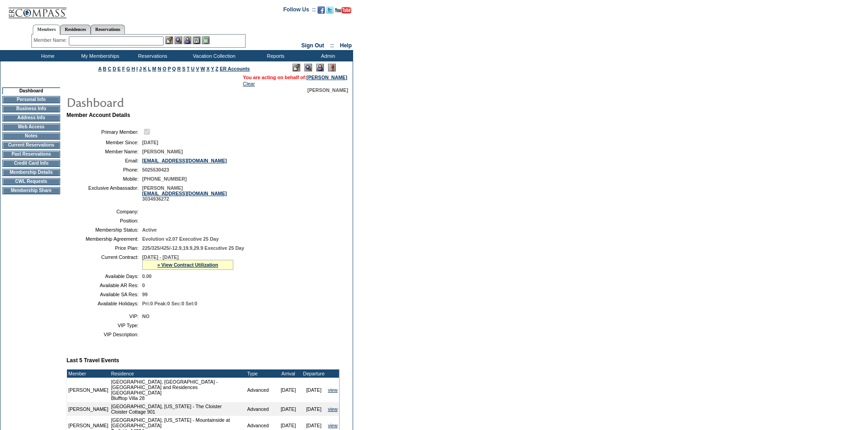 The image size is (868, 430). What do you see at coordinates (184, 69) in the screenshot?
I see `a: S` at bounding box center [184, 69].